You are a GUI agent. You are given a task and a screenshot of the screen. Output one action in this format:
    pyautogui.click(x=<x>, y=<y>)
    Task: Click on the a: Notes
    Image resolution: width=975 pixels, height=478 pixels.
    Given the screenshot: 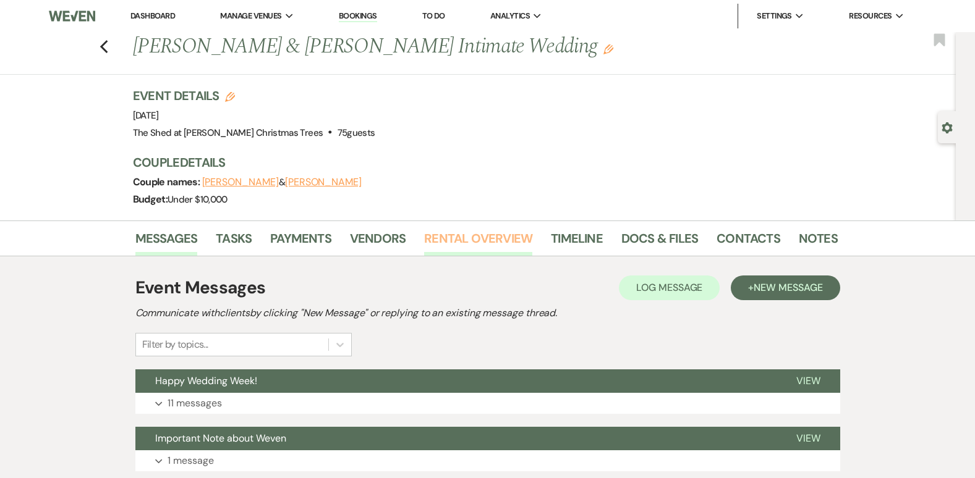 What is the action you would take?
    pyautogui.click(x=818, y=242)
    